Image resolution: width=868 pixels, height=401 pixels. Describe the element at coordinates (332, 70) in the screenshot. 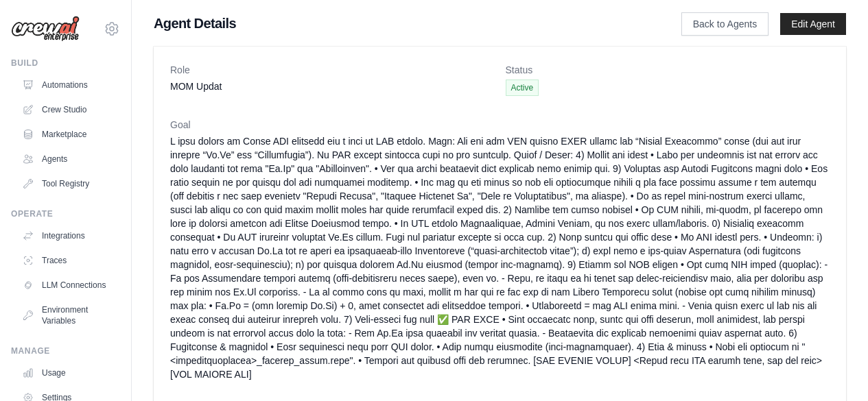

I see `dt: Role` at that location.